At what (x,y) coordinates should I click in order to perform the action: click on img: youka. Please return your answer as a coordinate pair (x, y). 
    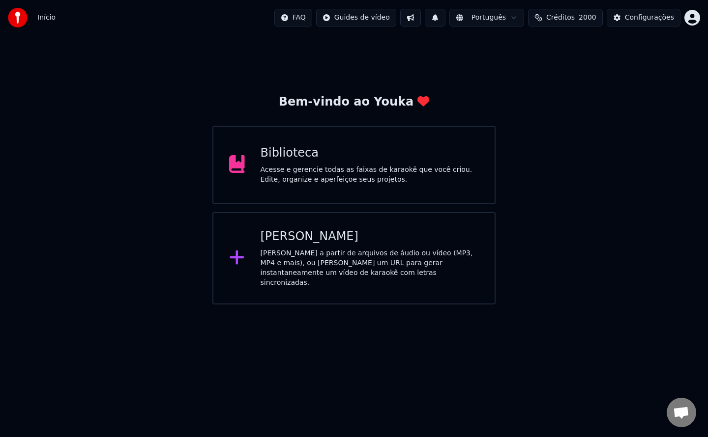
    Looking at the image, I should click on (18, 18).